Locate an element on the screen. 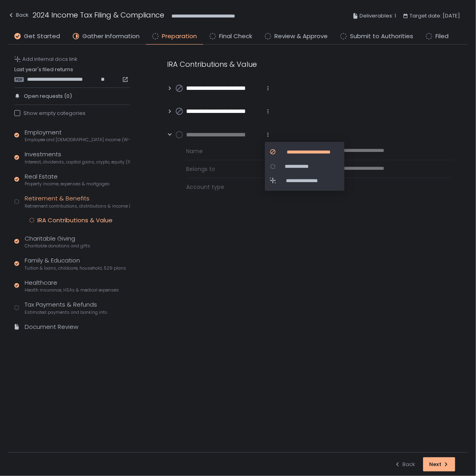 This screenshot has width=476, height=476. span: Final Check is located at coordinates (235, 36).